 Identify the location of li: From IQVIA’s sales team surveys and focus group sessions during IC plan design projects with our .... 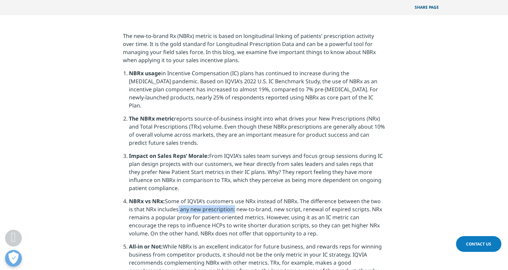
(257, 174).